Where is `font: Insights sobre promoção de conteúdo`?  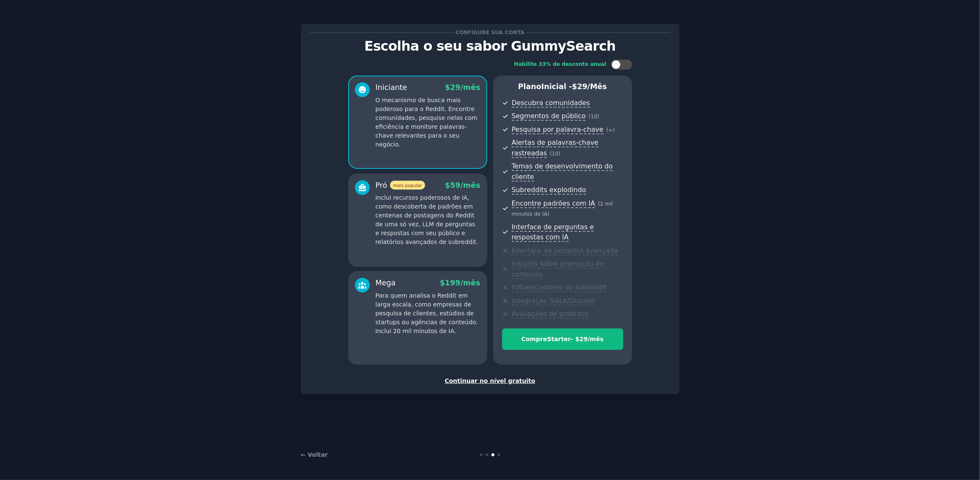 font: Insights sobre promoção de conteúdo is located at coordinates (558, 269).